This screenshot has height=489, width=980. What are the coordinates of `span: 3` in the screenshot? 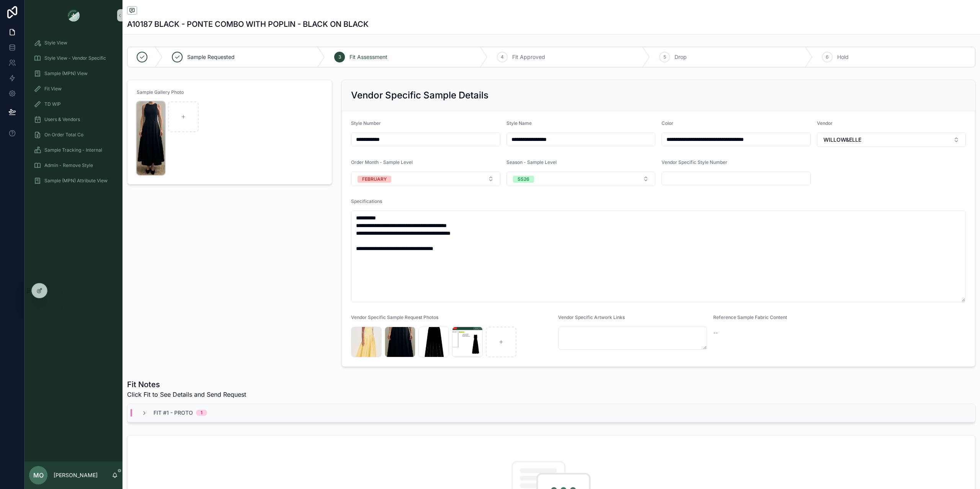 It's located at (339, 57).